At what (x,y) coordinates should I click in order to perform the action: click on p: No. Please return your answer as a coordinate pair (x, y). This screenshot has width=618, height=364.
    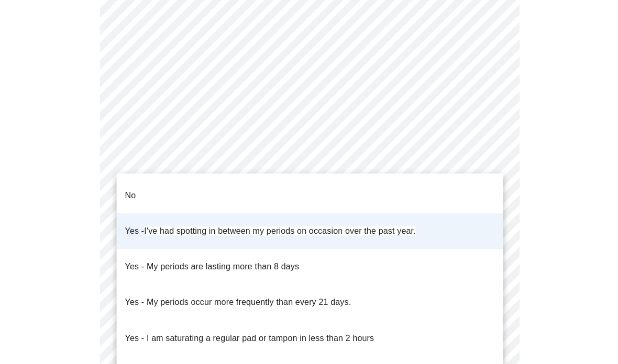
    Looking at the image, I should click on (130, 195).